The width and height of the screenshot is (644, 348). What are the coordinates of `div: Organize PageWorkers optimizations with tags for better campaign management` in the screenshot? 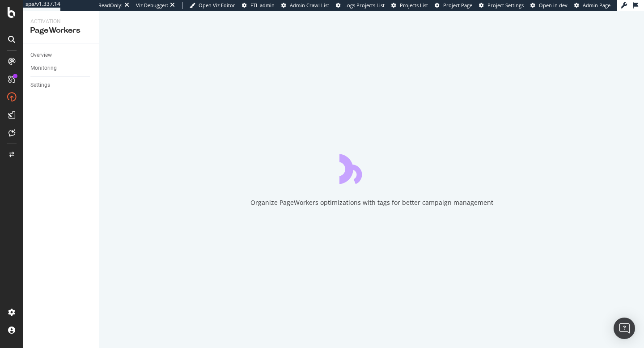 It's located at (372, 203).